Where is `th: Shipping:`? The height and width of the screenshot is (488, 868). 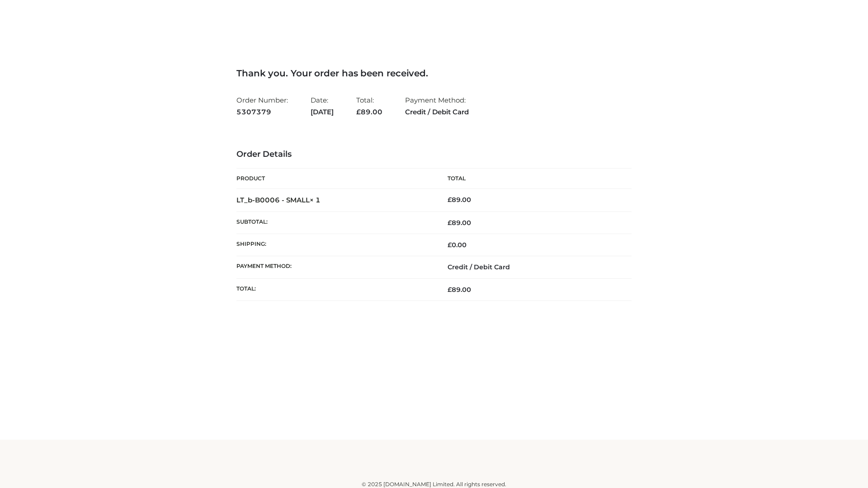 th: Shipping: is located at coordinates (335, 245).